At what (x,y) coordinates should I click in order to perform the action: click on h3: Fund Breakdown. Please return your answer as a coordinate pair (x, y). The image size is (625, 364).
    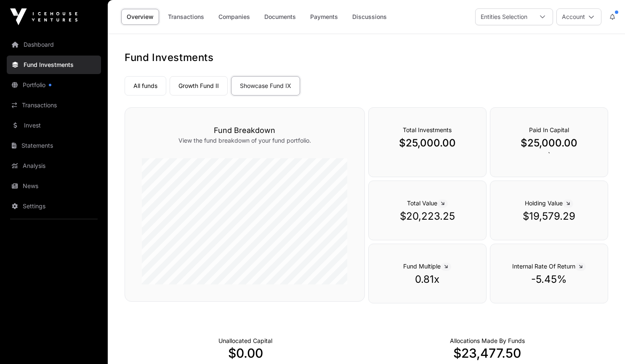
    Looking at the image, I should click on (245, 130).